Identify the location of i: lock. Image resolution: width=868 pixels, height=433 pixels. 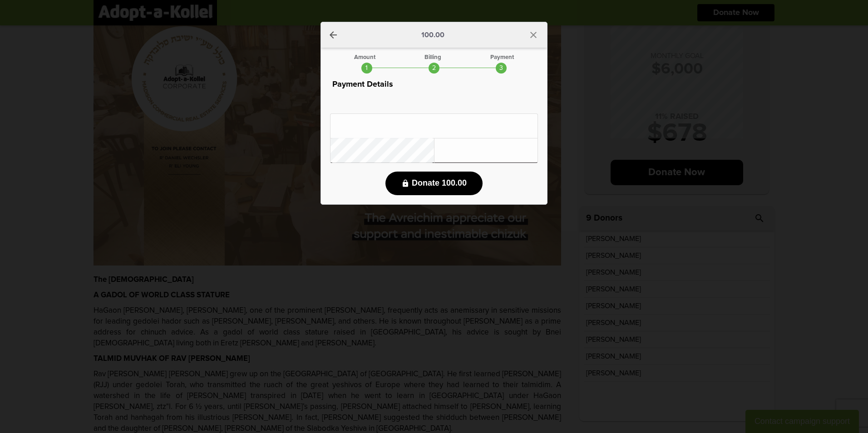
(405, 183).